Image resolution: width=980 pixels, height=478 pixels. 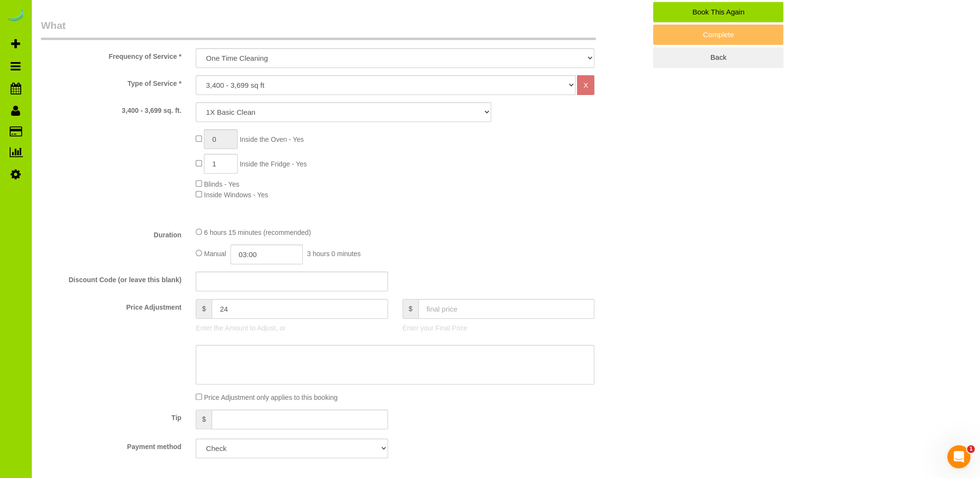 What do you see at coordinates (273, 164) in the screenshot?
I see `span: Inside the Fridge - Yes` at bounding box center [273, 164].